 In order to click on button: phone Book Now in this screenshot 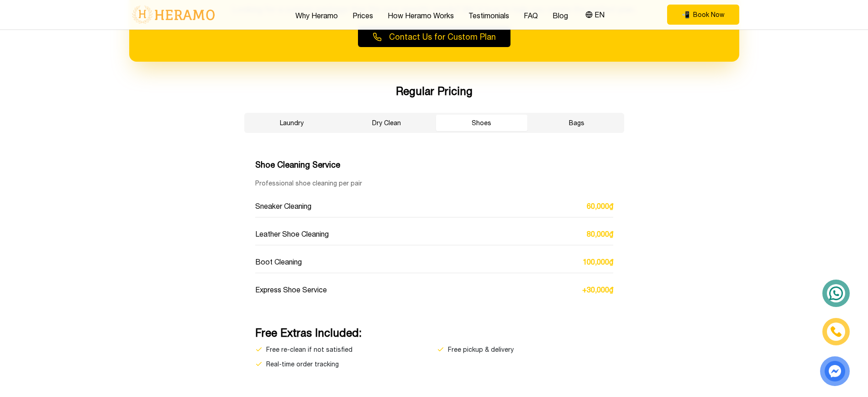, I will do `click(704, 15)`.